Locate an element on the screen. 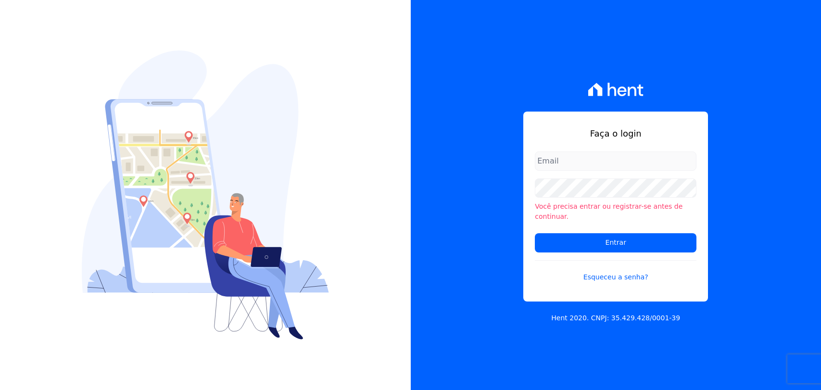 The height and width of the screenshot is (390, 821). input: Entrar is located at coordinates (616, 243).